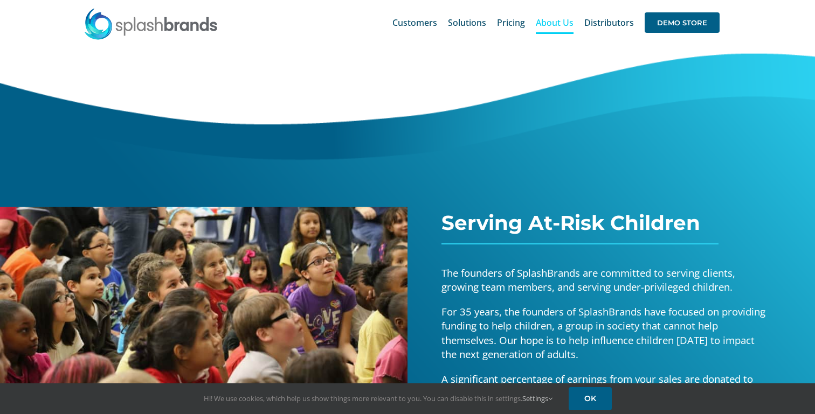 The width and height of the screenshot is (815, 414). Describe the element at coordinates (467, 23) in the screenshot. I see `span: Solutions` at that location.